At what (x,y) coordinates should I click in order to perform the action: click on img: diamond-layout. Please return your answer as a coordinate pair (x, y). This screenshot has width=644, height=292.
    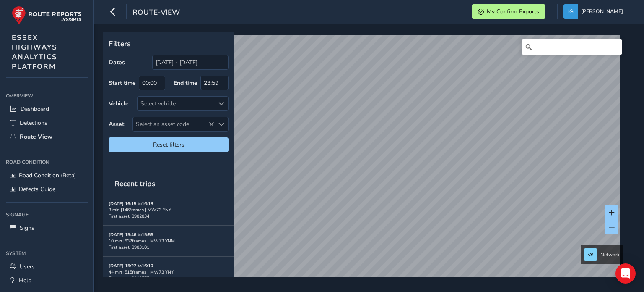
    Looking at the image, I should click on (571, 11).